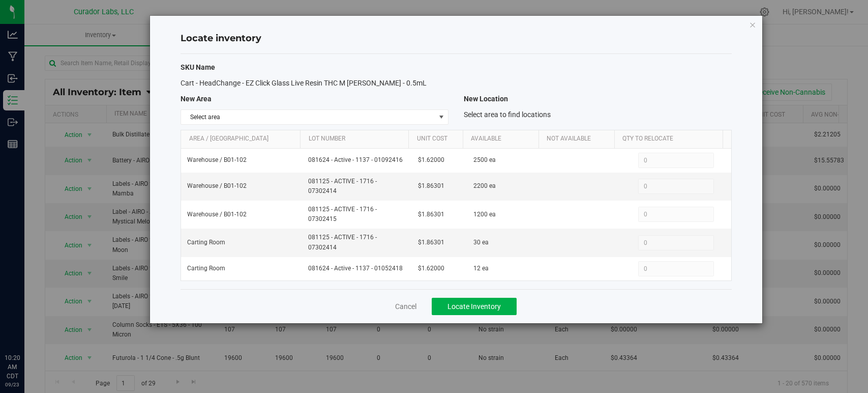  Describe the element at coordinates (198, 67) in the screenshot. I see `span: SKU Name` at that location.